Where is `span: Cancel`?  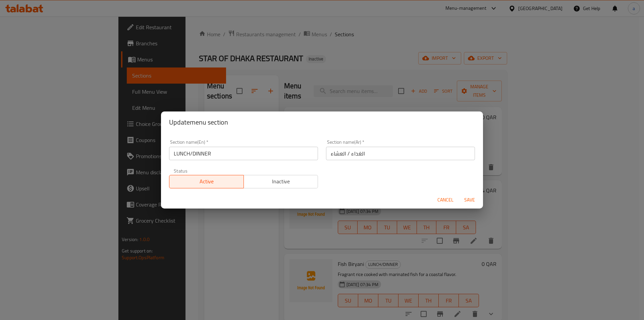
span: Cancel is located at coordinates (446, 200).